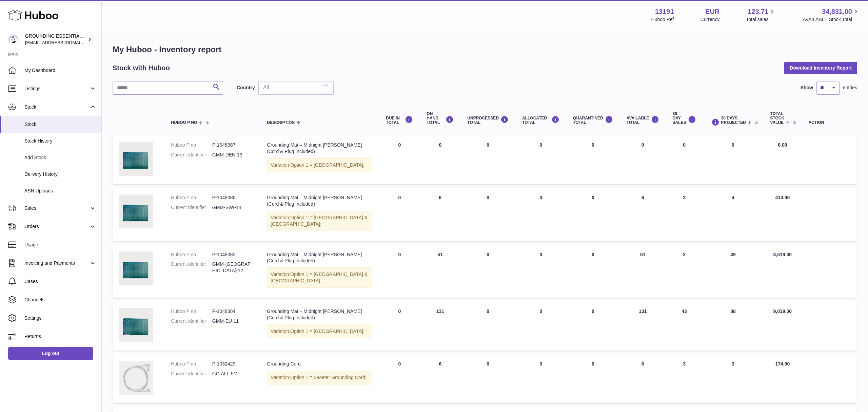  Describe the element at coordinates (713, 12) in the screenshot. I see `strong: EUR` at that location.